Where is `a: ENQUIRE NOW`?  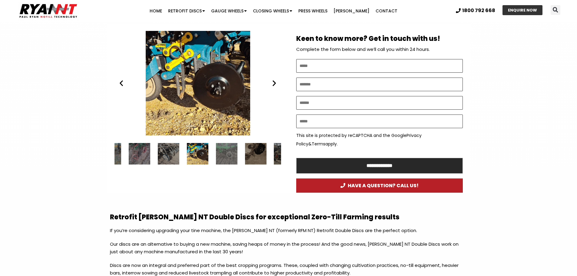
a: ENQUIRE NOW is located at coordinates (522, 10).